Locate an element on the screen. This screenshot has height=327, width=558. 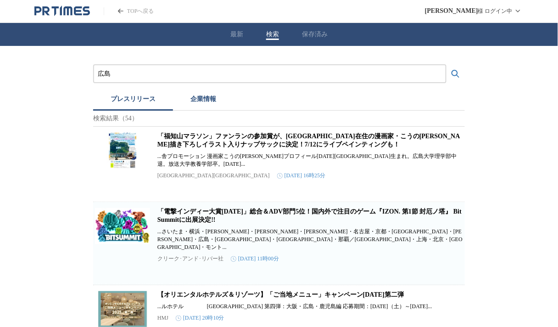
img: 「電撃インディー大賞2025」総合＆ADV部門5位！国内外で注目のゲーム『IZON. 第1節 封厄ノ塔』 BitSummitに出展決定!! is located at coordinates (122, 226).